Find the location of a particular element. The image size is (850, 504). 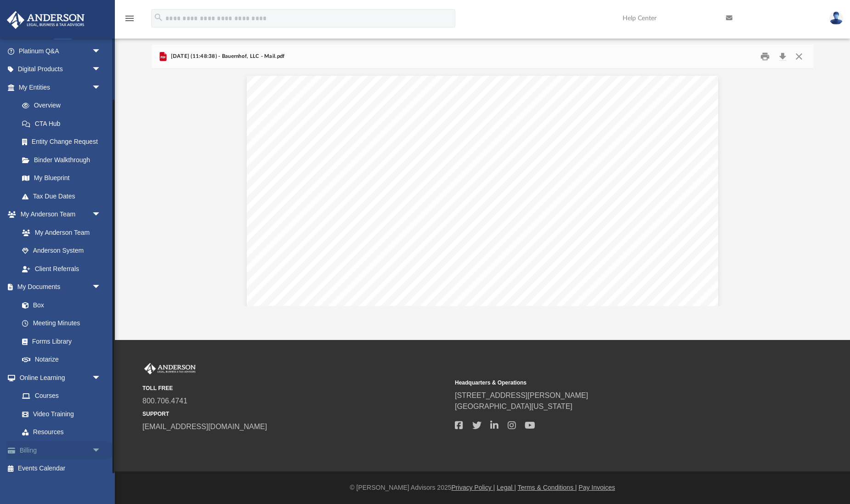

a: Pay Invoices is located at coordinates (597, 487).